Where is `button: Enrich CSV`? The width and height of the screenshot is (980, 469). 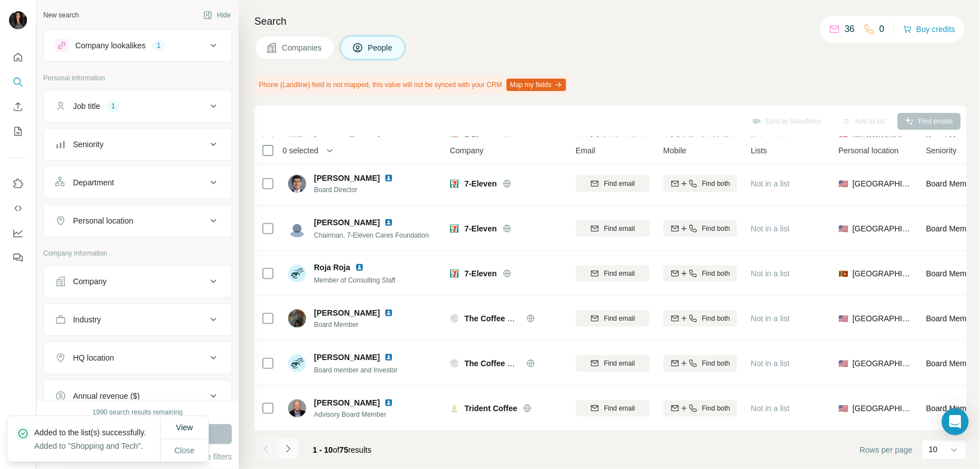 button: Enrich CSV is located at coordinates (18, 106).